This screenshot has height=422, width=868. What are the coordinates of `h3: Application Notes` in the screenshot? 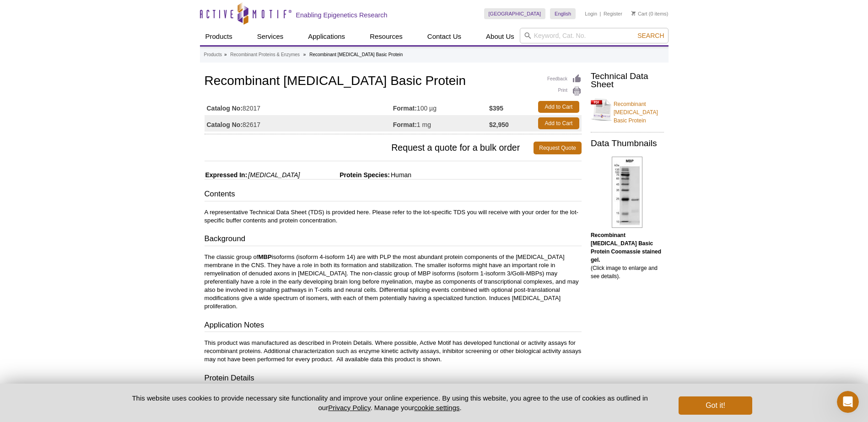 It's located at (393, 326).